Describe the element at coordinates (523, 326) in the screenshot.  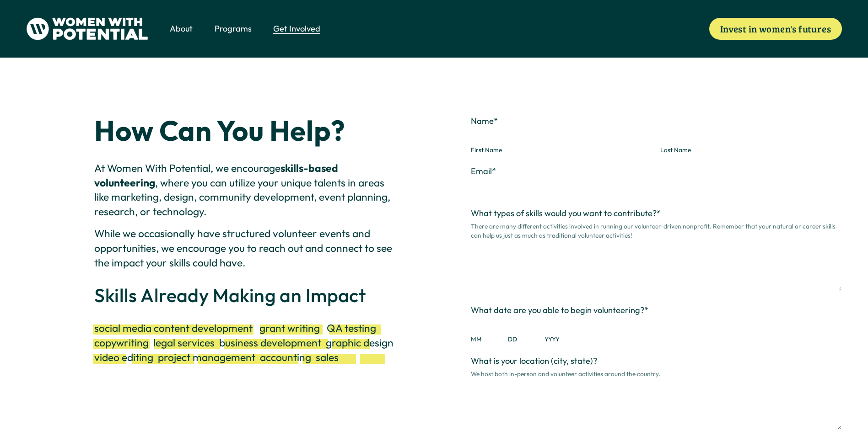
I see `input: DD` at that location.